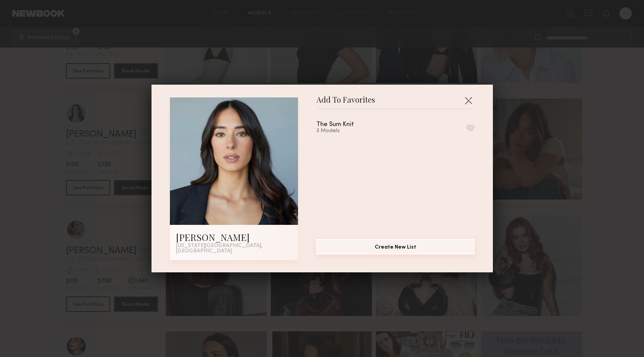 The width and height of the screenshot is (644, 357). What do you see at coordinates (344, 131) in the screenshot?
I see `div: 3 Models` at bounding box center [344, 131].